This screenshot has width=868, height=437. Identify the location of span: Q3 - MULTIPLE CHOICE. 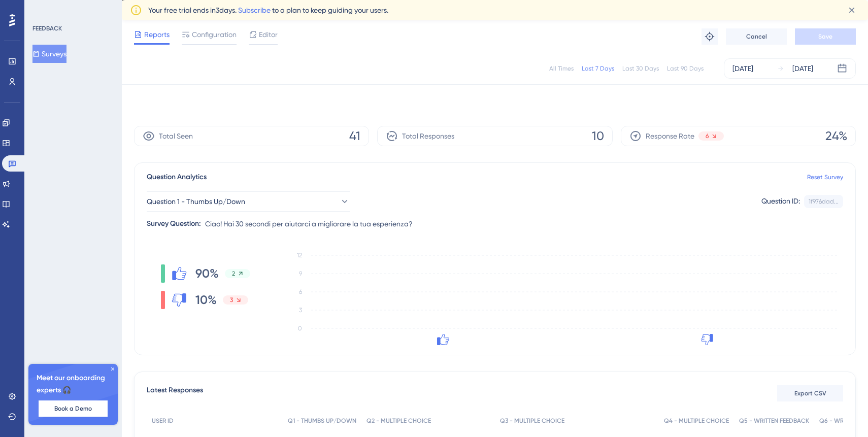
(532, 421).